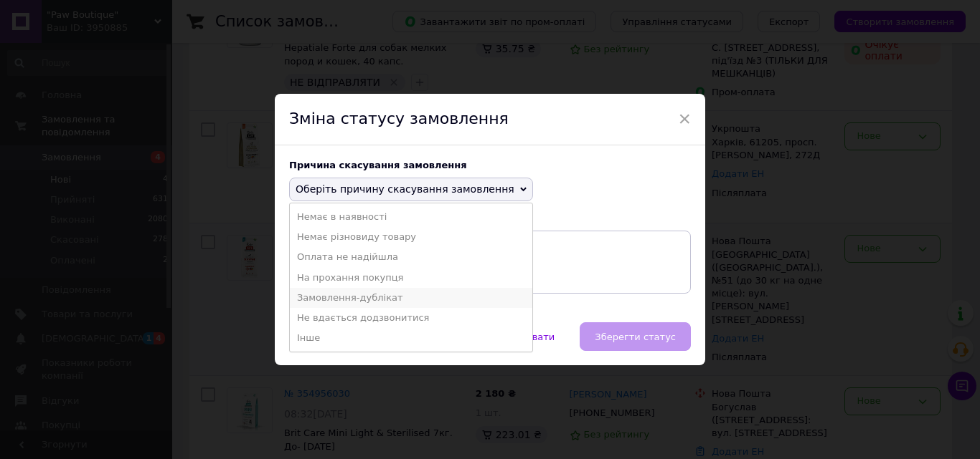  I want to click on span: Оберіть причину скасування замовлення, so click(404, 189).